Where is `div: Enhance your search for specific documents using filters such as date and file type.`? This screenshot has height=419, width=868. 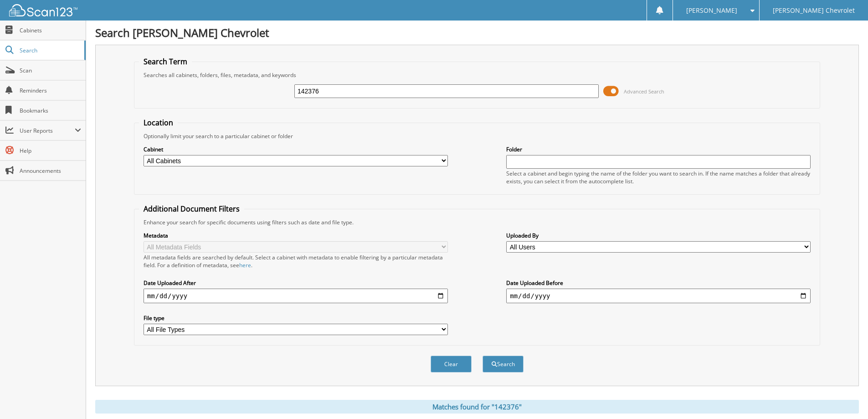 div: Enhance your search for specific documents using filters such as date and file type. is located at coordinates (477, 222).